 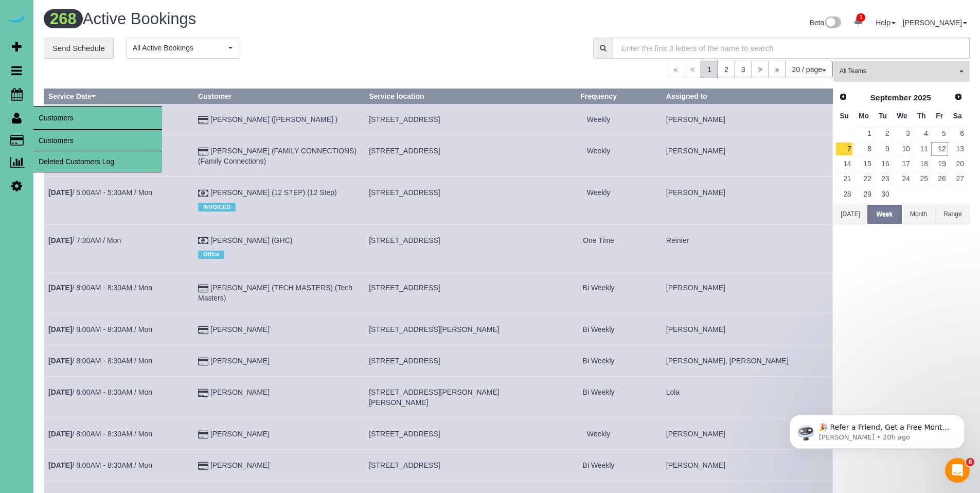 What do you see at coordinates (959, 97) in the screenshot?
I see `span: Next` at bounding box center [959, 97].